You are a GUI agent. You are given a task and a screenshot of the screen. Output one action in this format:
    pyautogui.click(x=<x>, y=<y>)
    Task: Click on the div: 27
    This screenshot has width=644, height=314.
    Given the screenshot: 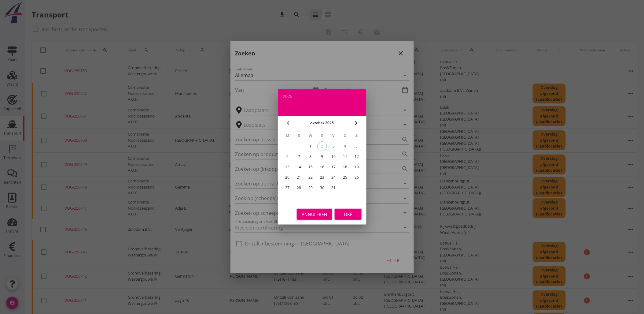 What is the action you would take?
    pyautogui.click(x=287, y=188)
    